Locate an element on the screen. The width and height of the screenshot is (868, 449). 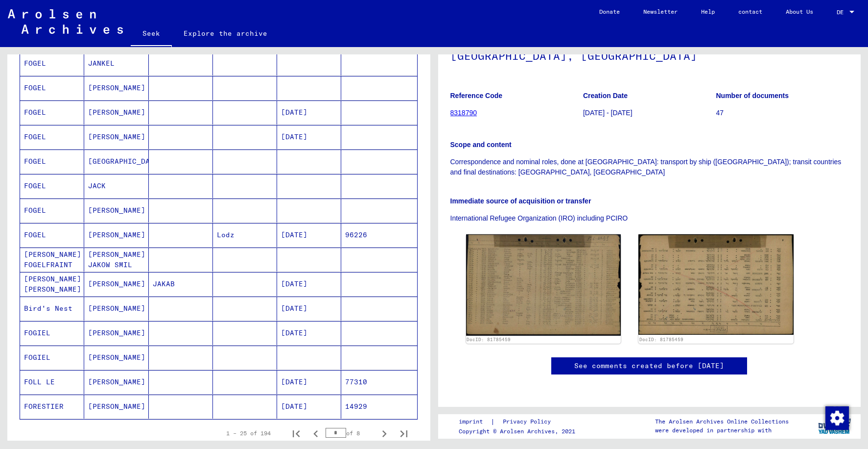
font: Copyright © Arolsen Archives, 2021 is located at coordinates (517, 430).